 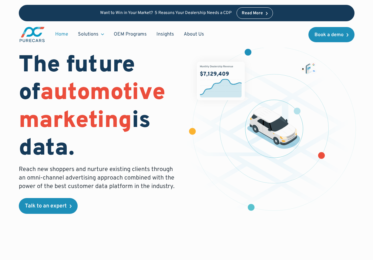 What do you see at coordinates (308, 68) in the screenshot?
I see `img: ads on social media and advertising partners` at bounding box center [308, 68].